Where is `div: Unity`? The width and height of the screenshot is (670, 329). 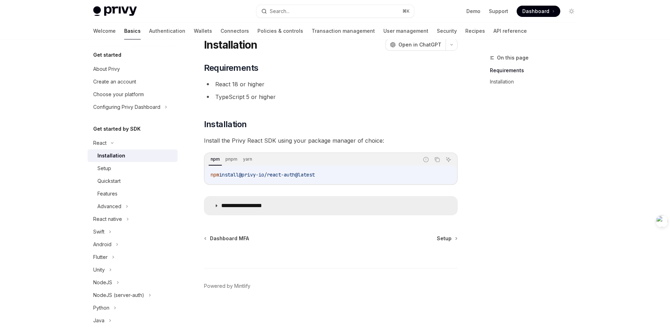
div: Unity is located at coordinates (99, 270).